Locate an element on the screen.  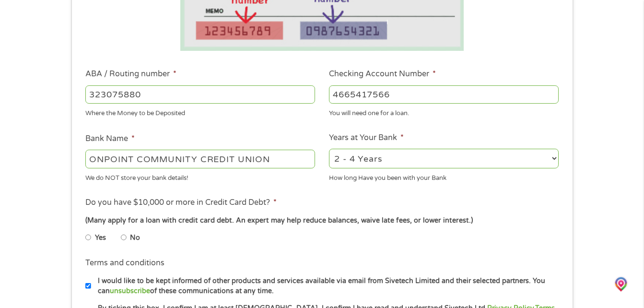
div: Where the Money to be Deposited is located at coordinates (200, 112).